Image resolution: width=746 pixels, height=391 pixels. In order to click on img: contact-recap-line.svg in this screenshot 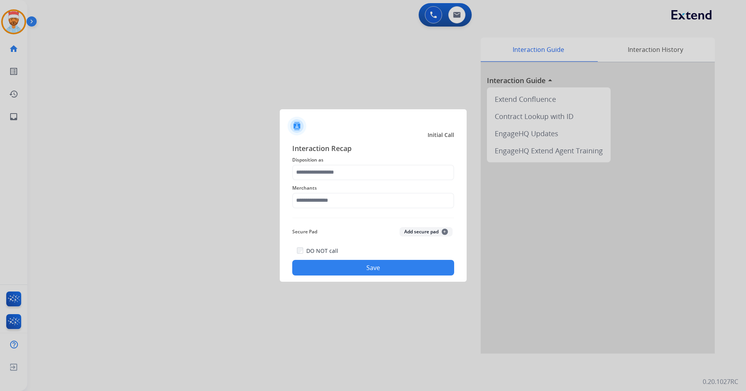, I will do `click(373, 218)`.